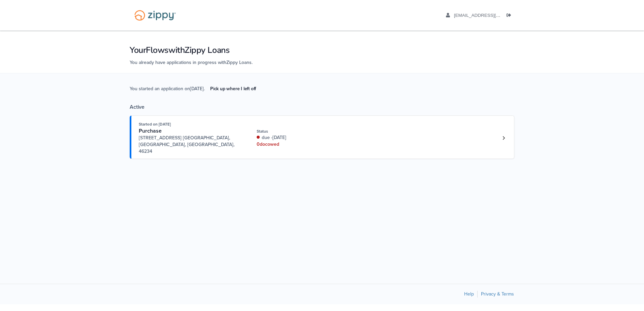 Image resolution: width=644 pixels, height=311 pixels. What do you see at coordinates (511, 16) in the screenshot?
I see `a: Log out` at bounding box center [511, 16].